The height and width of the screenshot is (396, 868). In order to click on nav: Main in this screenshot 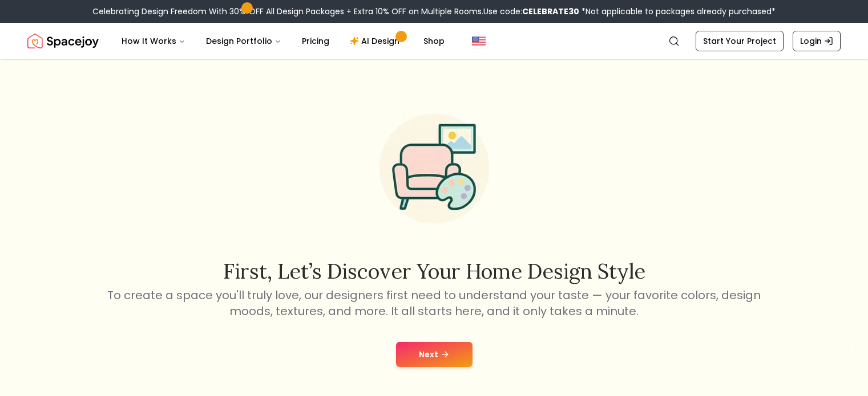, I will do `click(283, 41)`.